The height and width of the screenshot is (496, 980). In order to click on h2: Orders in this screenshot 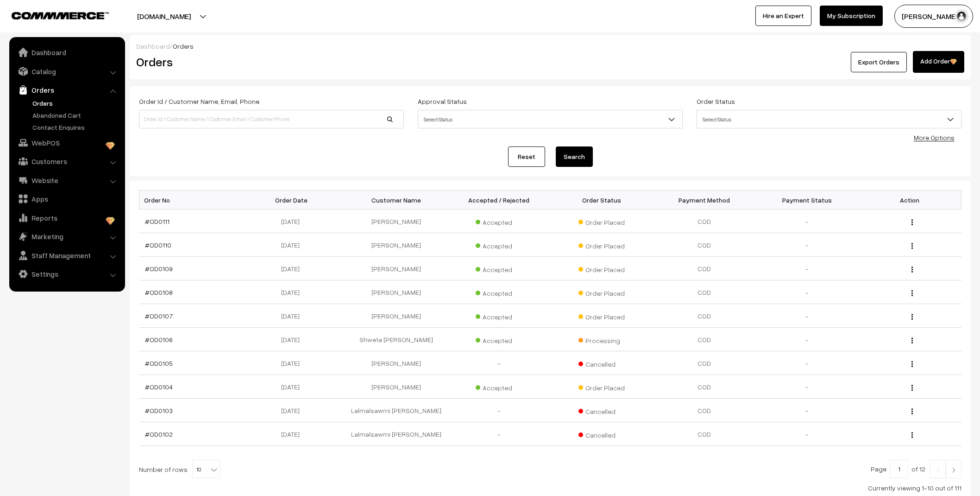, I will do `click(270, 61)`.